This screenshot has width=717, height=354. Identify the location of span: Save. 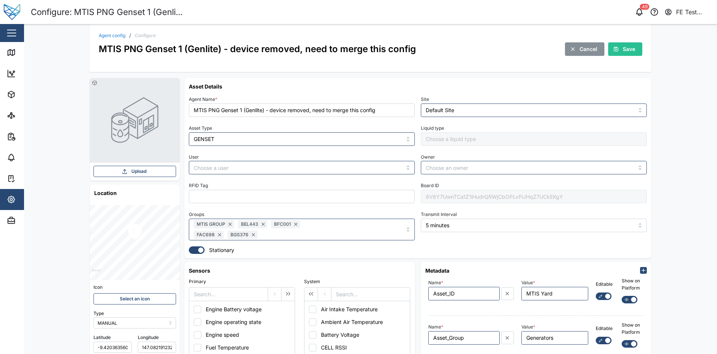
(629, 49).